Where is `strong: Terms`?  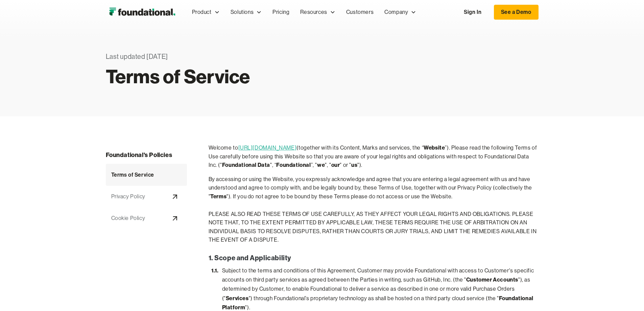 strong: Terms is located at coordinates (219, 196).